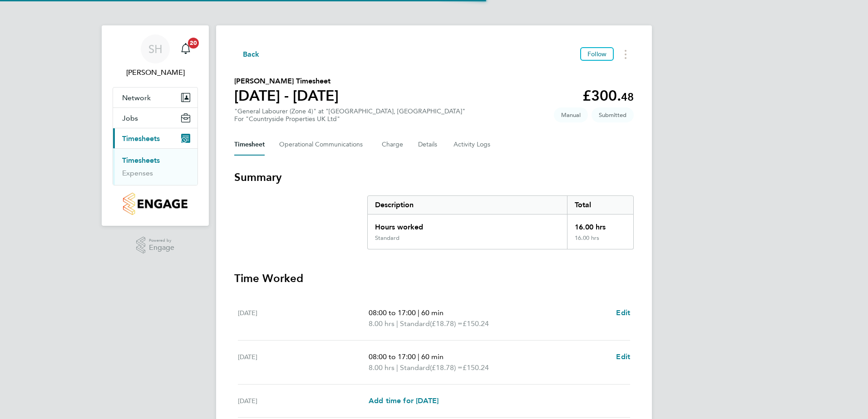 The height and width of the screenshot is (419, 868). What do you see at coordinates (155, 49) in the screenshot?
I see `span: SH` at bounding box center [155, 49].